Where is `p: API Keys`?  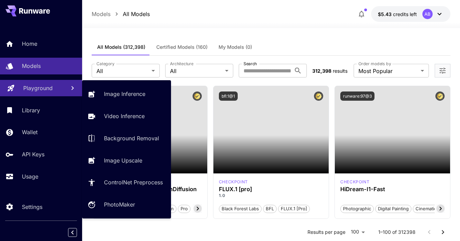 p: API Keys is located at coordinates (33, 154).